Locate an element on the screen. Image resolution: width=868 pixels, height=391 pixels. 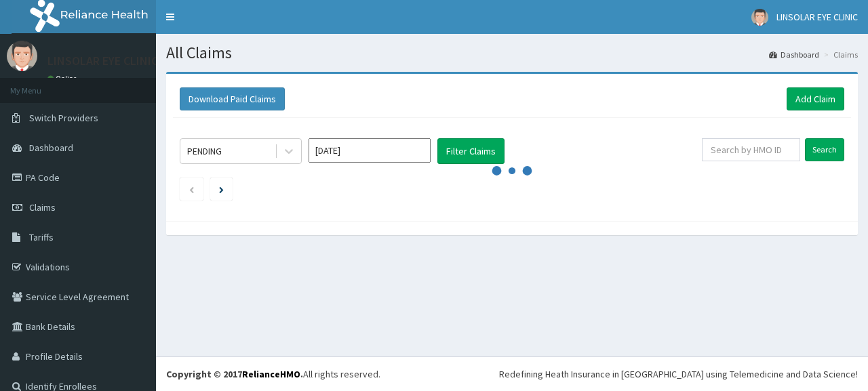
input: Select Month and Year is located at coordinates (369, 150).